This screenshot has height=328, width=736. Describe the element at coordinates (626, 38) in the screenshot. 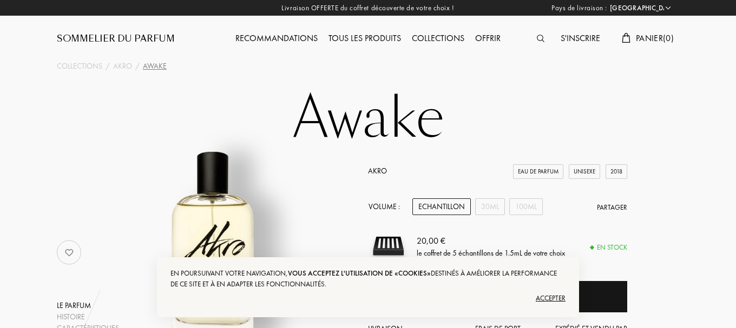

I see `img: cart.svg` at that location.